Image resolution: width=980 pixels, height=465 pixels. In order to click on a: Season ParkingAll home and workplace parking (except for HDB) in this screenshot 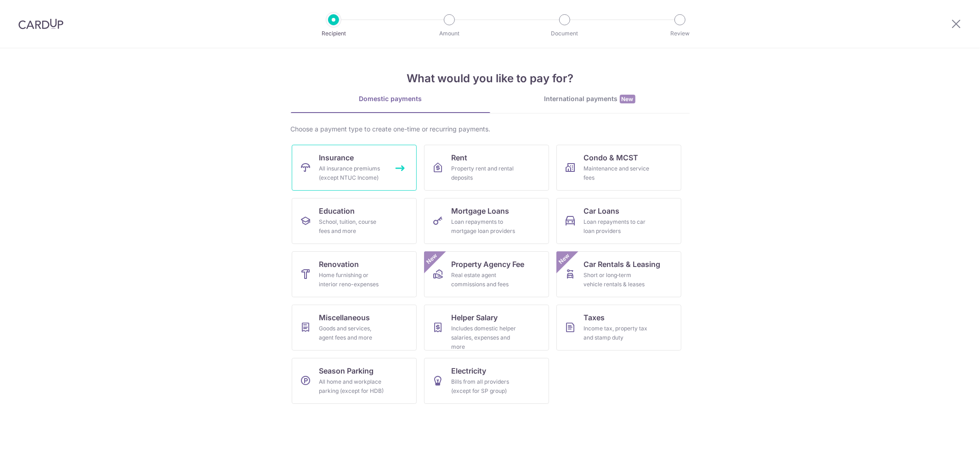, I will do `click(354, 381)`.